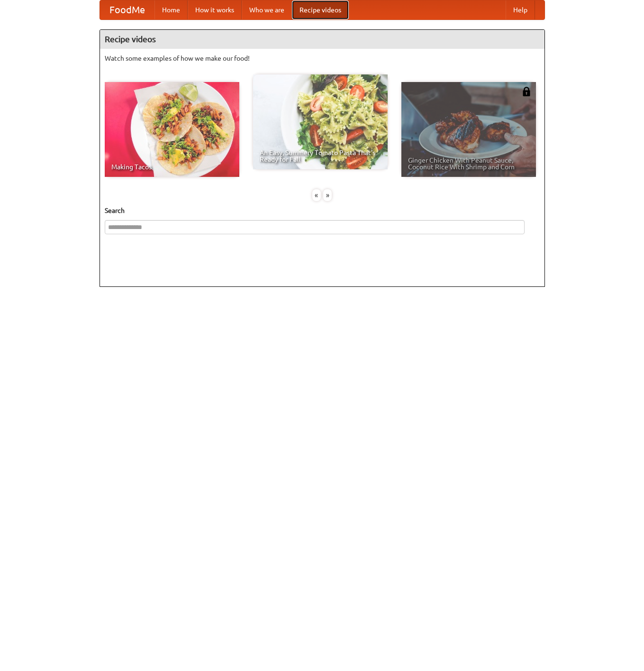 This screenshot has width=644, height=671. I want to click on h4: Recipe videos, so click(322, 39).